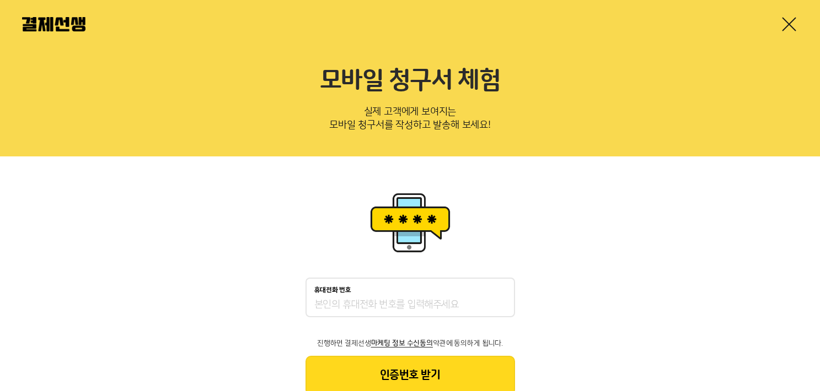 The width and height of the screenshot is (820, 391). Describe the element at coordinates (410, 81) in the screenshot. I see `h2: 모바일 청구서 체험` at that location.